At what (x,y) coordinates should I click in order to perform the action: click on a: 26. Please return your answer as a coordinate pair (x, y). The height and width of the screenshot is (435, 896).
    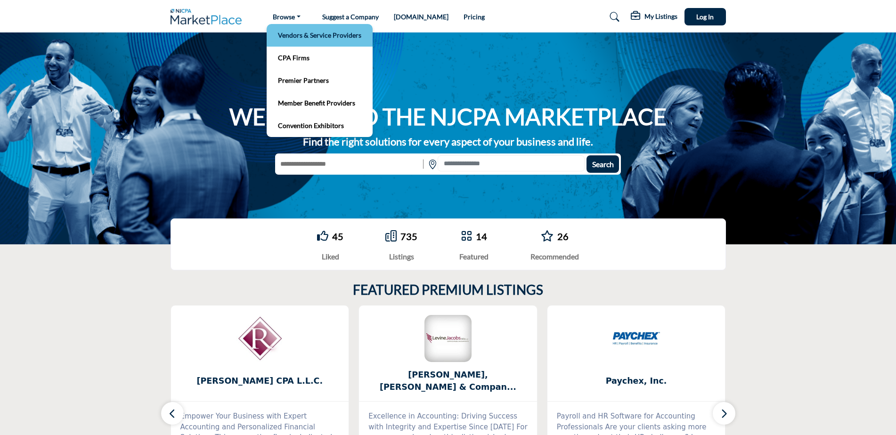
    Looking at the image, I should click on (563, 237).